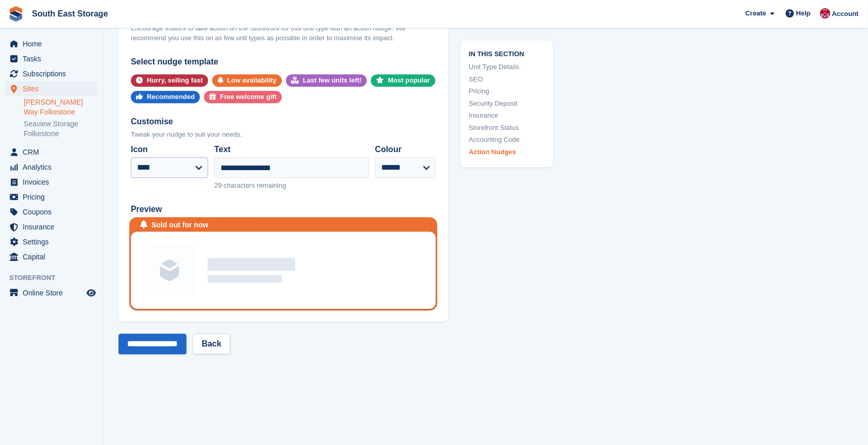 This screenshot has height=445, width=868. What do you see at coordinates (284, 134) in the screenshot?
I see `div: Tweak your nudge to suit your needs.` at bounding box center [284, 134].